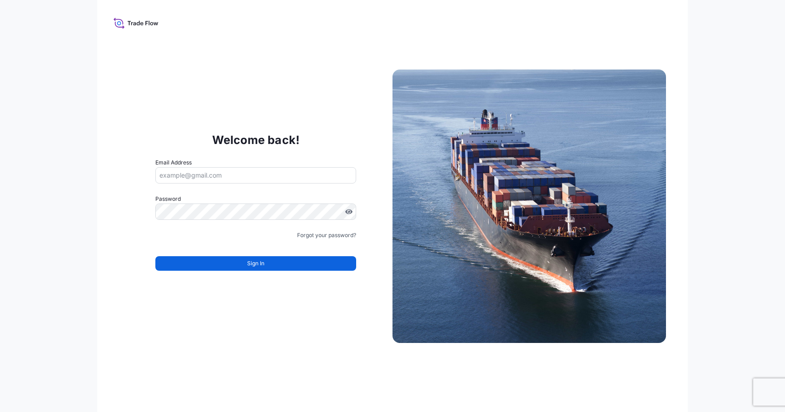 The width and height of the screenshot is (785, 412). What do you see at coordinates (256, 263) in the screenshot?
I see `span: Sign In` at bounding box center [256, 263].